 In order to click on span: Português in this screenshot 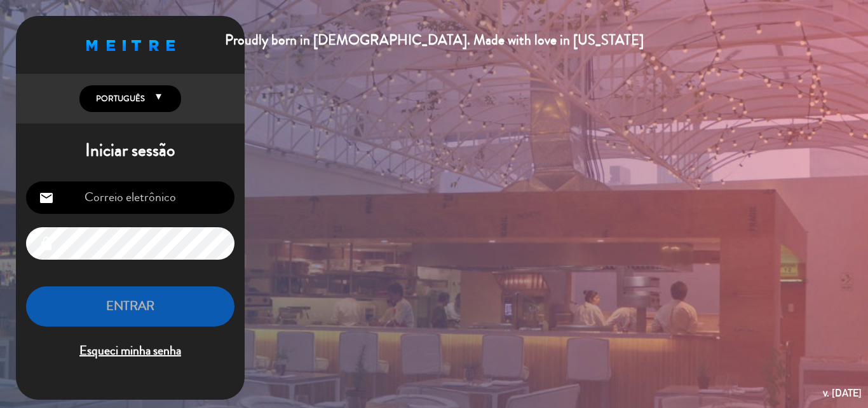, I will do `click(118, 98)`.